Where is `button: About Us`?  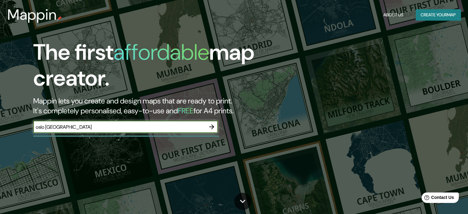
button: About Us is located at coordinates (393, 15).